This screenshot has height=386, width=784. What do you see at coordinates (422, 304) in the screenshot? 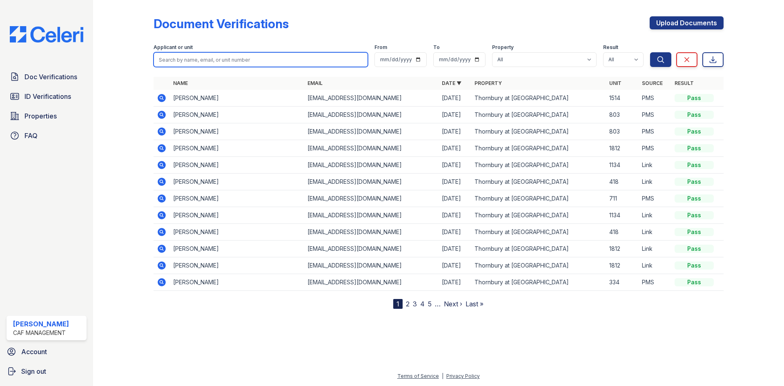
I see `a: 4` at bounding box center [422, 304].